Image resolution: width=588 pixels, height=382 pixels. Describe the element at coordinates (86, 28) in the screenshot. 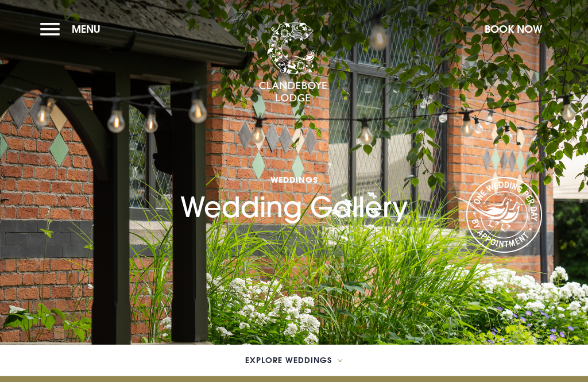

I see `span: Menu` at that location.